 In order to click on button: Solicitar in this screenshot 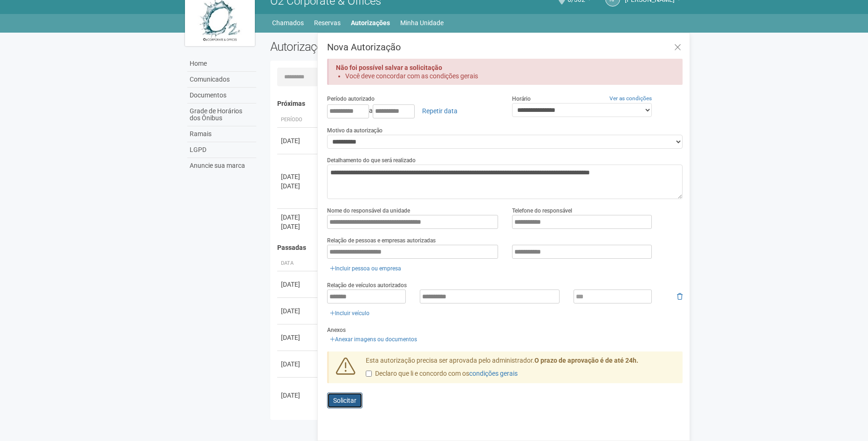, I will do `click(345, 400)`.